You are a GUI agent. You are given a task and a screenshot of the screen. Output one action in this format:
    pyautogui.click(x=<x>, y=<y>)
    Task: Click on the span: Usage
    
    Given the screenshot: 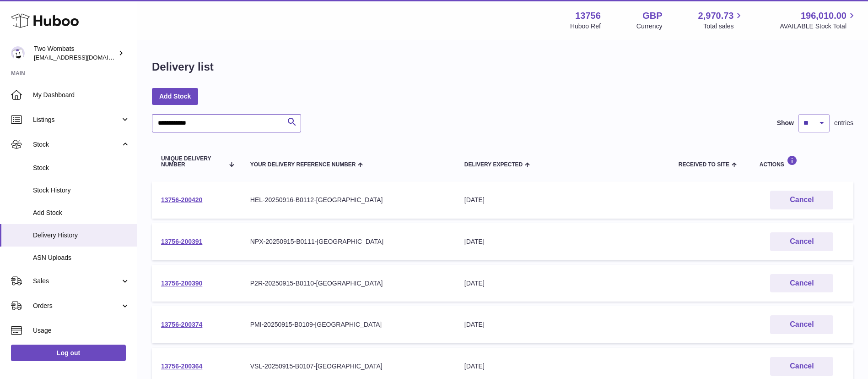 What is the action you would take?
    pyautogui.click(x=81, y=330)
    